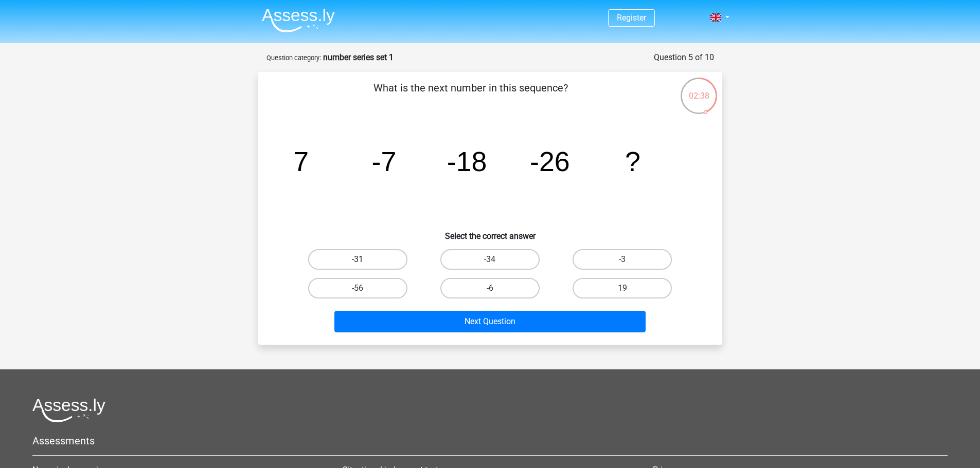 Image resolution: width=980 pixels, height=468 pixels. What do you see at coordinates (490, 322) in the screenshot?
I see `button: Next Question` at bounding box center [490, 322].